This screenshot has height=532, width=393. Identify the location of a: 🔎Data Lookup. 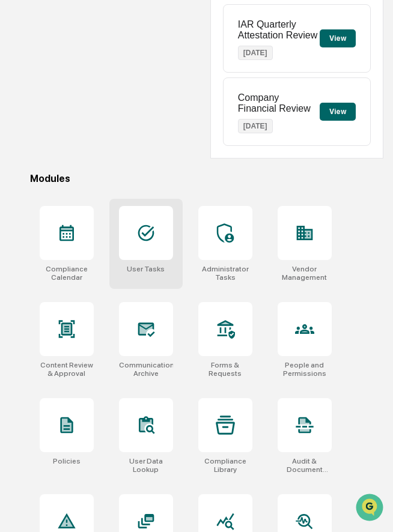
(44, 180).